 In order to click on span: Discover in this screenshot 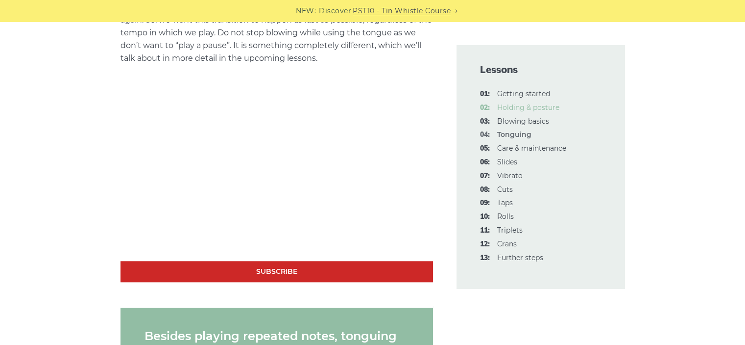, I will do `click(335, 11)`.